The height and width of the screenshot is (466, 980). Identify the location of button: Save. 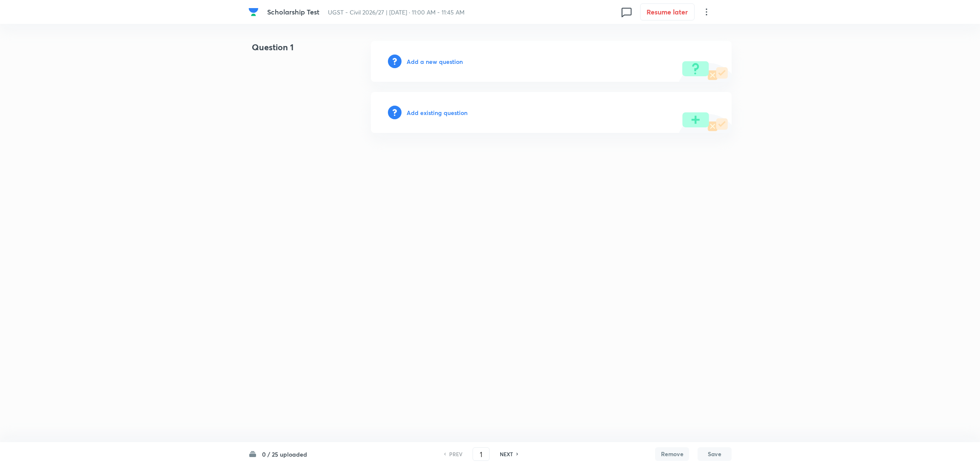
(714, 454).